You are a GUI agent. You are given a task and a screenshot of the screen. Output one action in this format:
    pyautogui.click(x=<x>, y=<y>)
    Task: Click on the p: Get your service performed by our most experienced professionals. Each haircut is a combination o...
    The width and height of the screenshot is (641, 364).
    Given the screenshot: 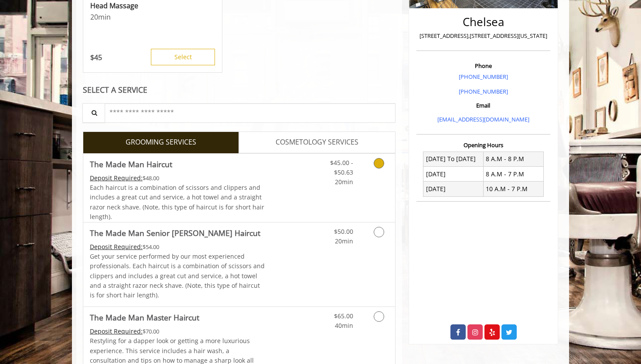 What is the action you would take?
    pyautogui.click(x=177, y=276)
    